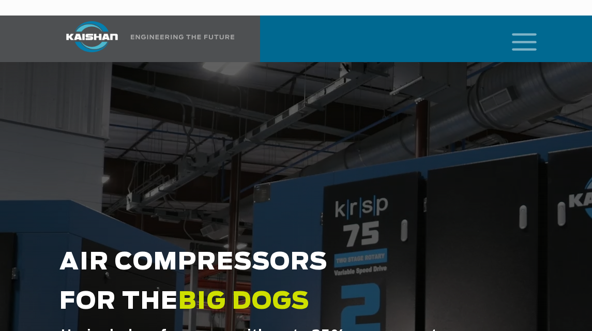 The height and width of the screenshot is (331, 592). What do you see at coordinates (92, 37) in the screenshot?
I see `img: kaishan logo` at bounding box center [92, 37].